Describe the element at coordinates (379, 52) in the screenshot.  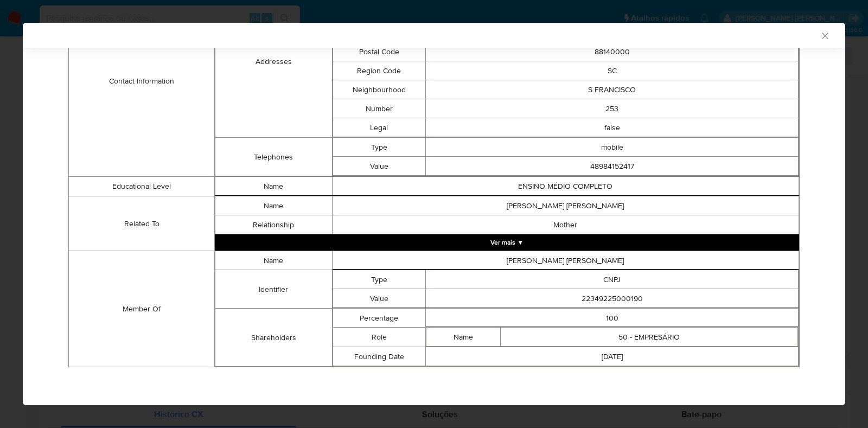
I see `td: Postal Code` at that location.